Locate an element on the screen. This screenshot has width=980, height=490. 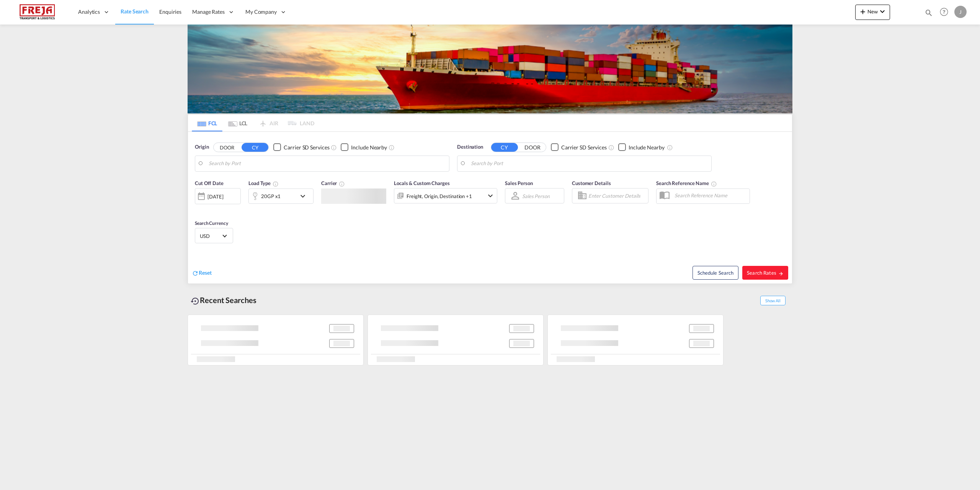
img: LCL+%26+FCL+BACKGROUND.png is located at coordinates (490, 69).